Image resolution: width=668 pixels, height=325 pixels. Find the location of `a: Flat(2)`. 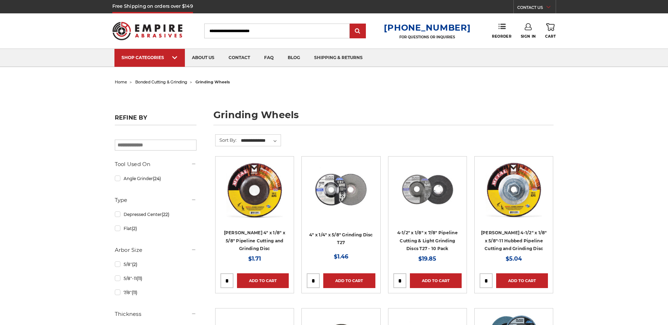

a: Flat(2) is located at coordinates (156, 228).